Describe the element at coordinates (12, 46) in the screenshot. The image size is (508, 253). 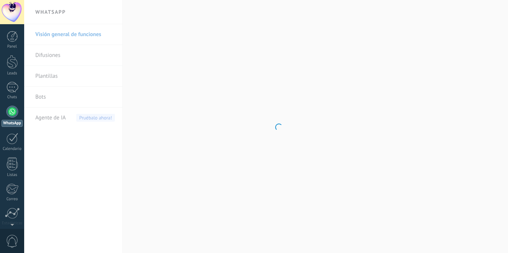
I see `div: Panel` at that location.